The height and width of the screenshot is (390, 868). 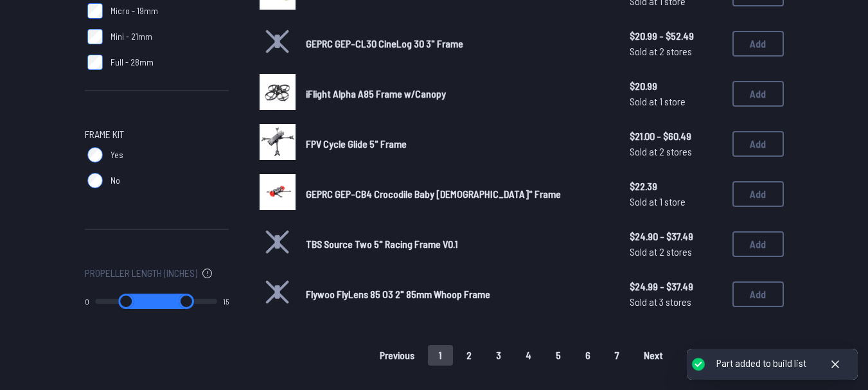 What do you see at coordinates (677, 286) in the screenshot?
I see `span: $24.99 - $37.49` at bounding box center [677, 286].